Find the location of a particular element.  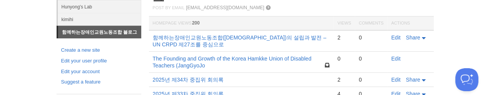

th: Comments is located at coordinates (371, 23).